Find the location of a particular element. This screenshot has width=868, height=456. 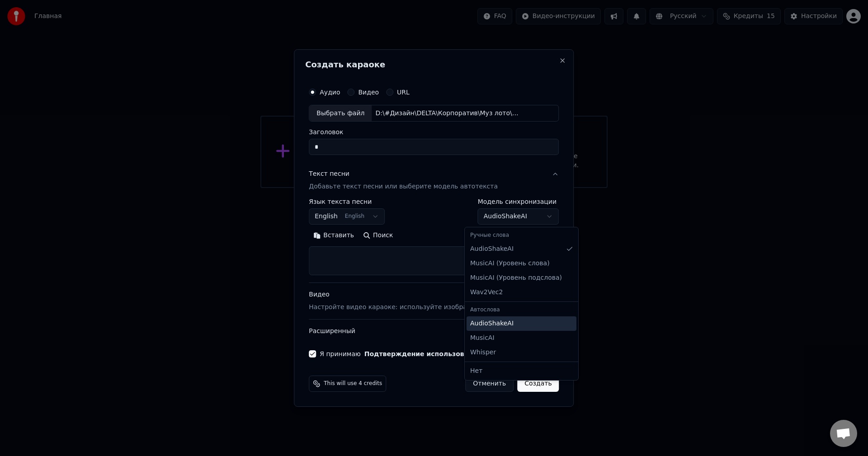

div: Ручные слова is located at coordinates (521, 235).